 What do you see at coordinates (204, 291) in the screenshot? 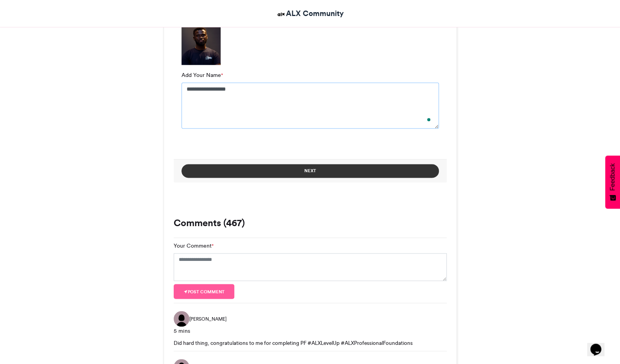
I see `button: Post comment` at bounding box center [204, 291].